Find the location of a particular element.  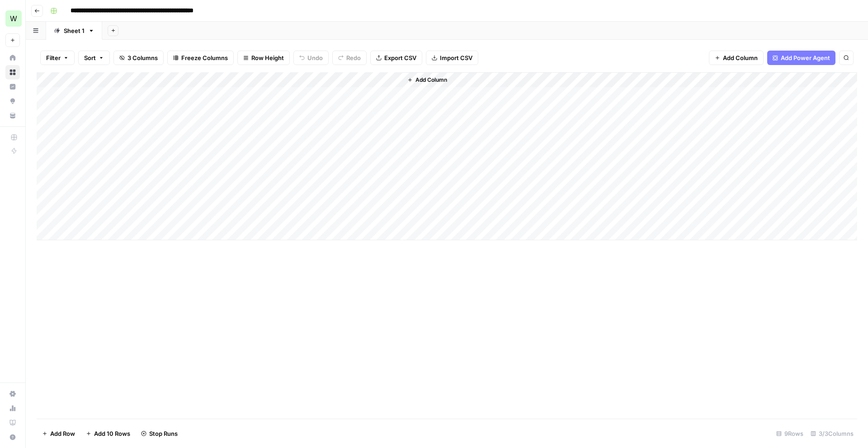

div: Sheet 1 is located at coordinates (74, 31).